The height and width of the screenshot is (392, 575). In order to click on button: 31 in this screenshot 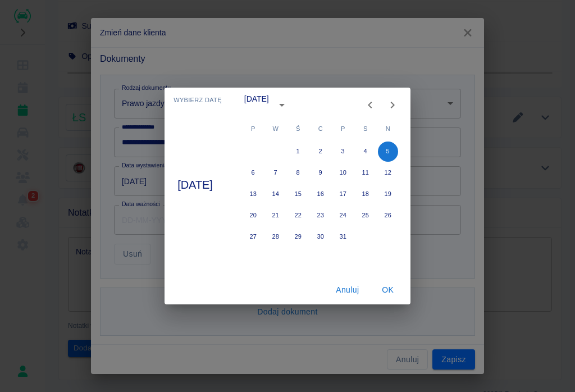, I will do `click(343, 237)`.